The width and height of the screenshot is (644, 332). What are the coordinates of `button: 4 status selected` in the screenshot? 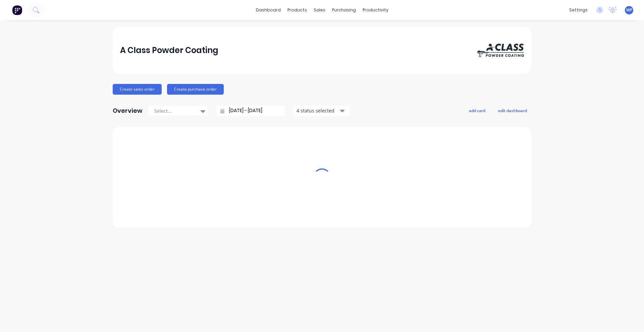 It's located at (322, 111).